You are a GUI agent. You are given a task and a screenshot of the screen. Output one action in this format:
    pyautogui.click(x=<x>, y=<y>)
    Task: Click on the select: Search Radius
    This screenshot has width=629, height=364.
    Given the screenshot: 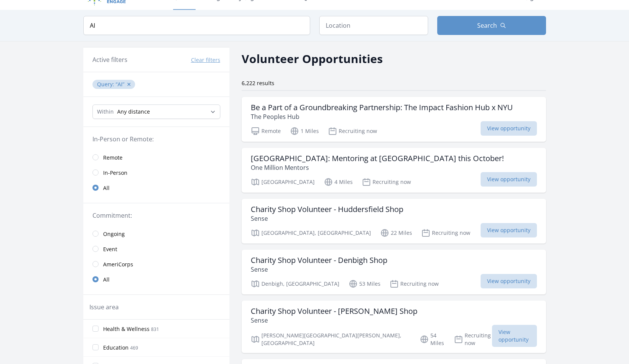 What is the action you would take?
    pyautogui.click(x=156, y=112)
    